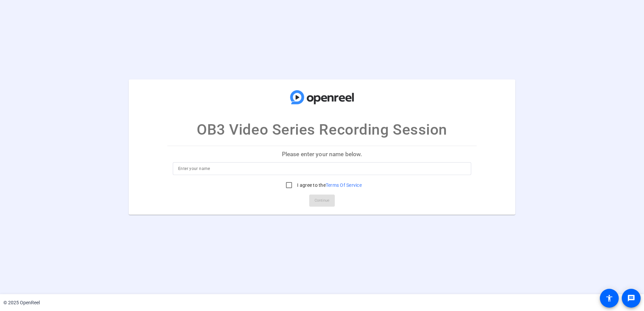  I want to click on img: company-logo, so click(322, 97).